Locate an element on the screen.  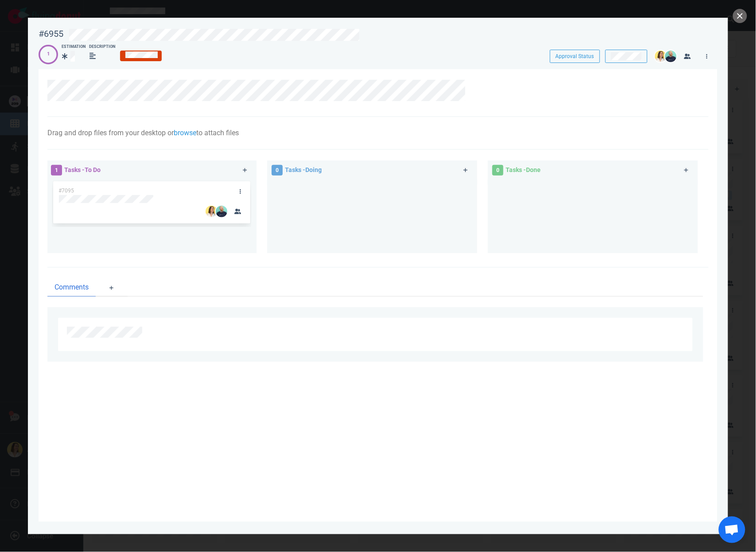
div: Estimation is located at coordinates (73, 47).